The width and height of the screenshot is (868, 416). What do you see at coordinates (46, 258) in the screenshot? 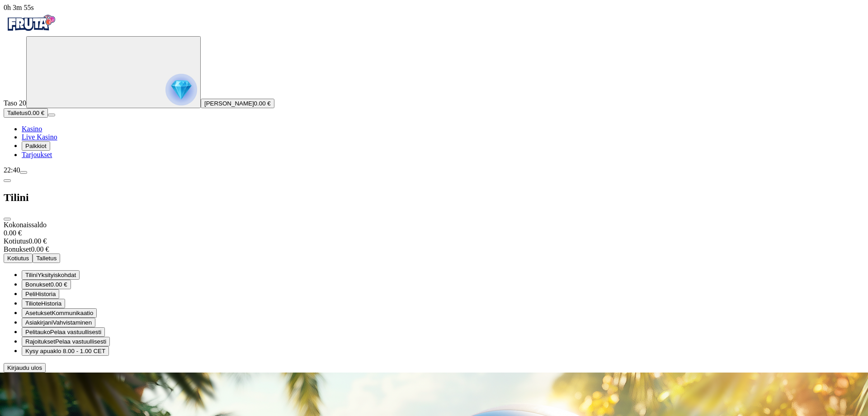
I see `button: Talletus` at bounding box center [46, 258].